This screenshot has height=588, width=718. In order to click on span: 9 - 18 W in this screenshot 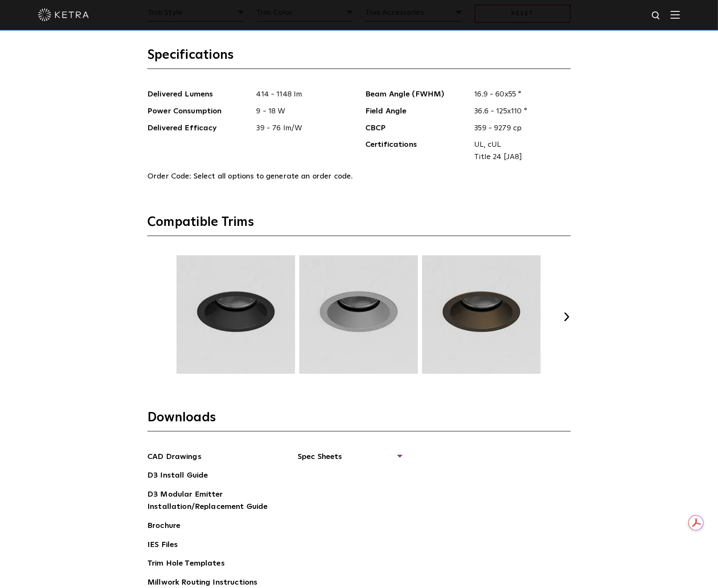, I will do `click(302, 111)`.